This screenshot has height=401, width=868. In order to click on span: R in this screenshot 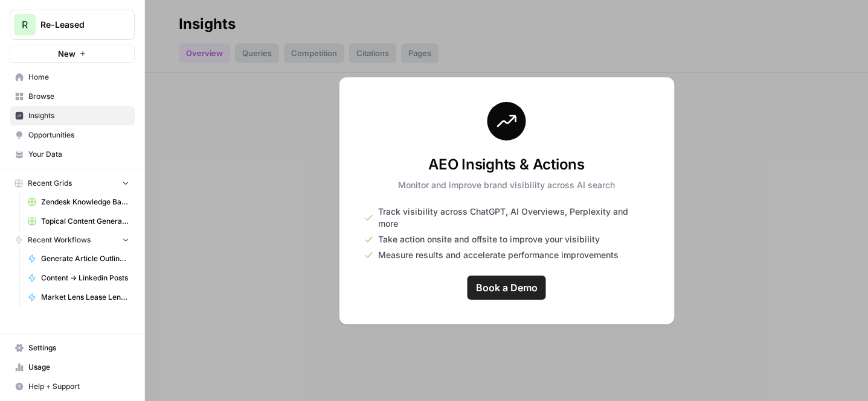, I will do `click(25, 24)`.